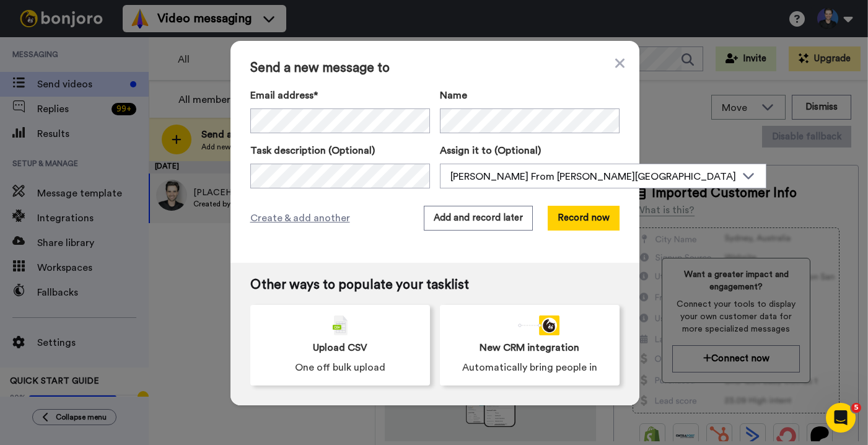  What do you see at coordinates (478, 218) in the screenshot?
I see `button: Add and record later` at bounding box center [478, 218].